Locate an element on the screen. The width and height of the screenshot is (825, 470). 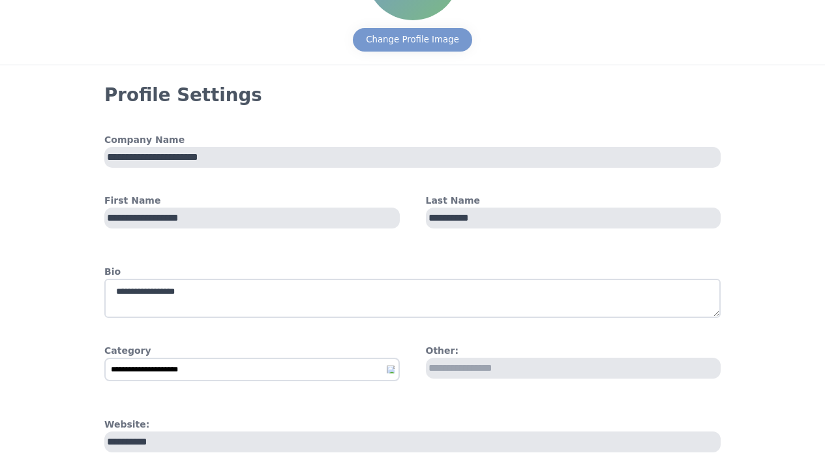
h4: Bio is located at coordinates (412, 271).